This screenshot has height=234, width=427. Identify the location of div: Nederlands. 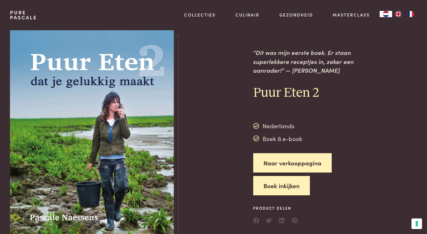
(277, 126).